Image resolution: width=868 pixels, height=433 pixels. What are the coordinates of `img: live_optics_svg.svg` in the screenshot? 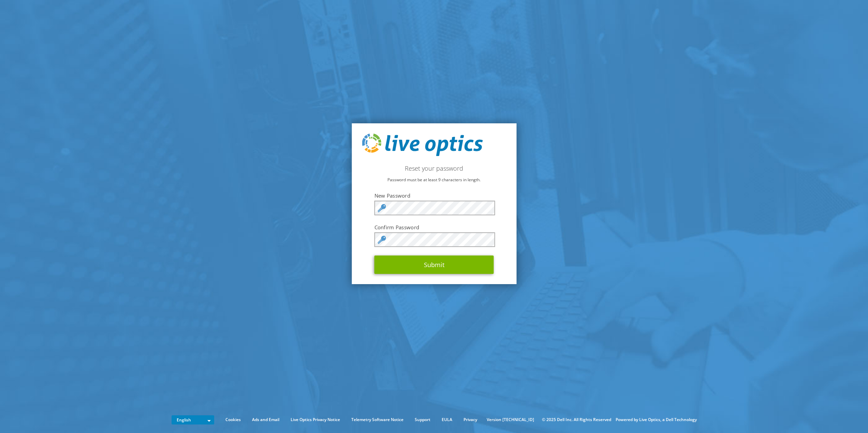 It's located at (422, 145).